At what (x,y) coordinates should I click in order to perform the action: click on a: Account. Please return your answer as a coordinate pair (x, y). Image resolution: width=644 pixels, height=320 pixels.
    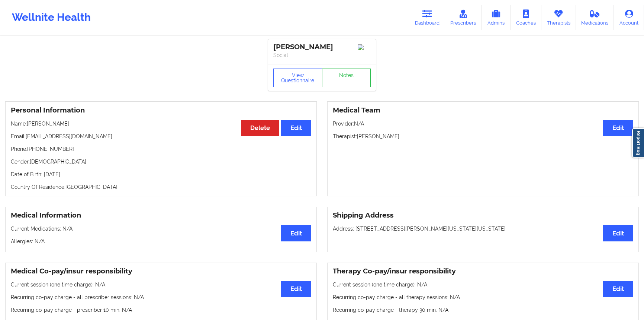
    Looking at the image, I should click on (629, 17).